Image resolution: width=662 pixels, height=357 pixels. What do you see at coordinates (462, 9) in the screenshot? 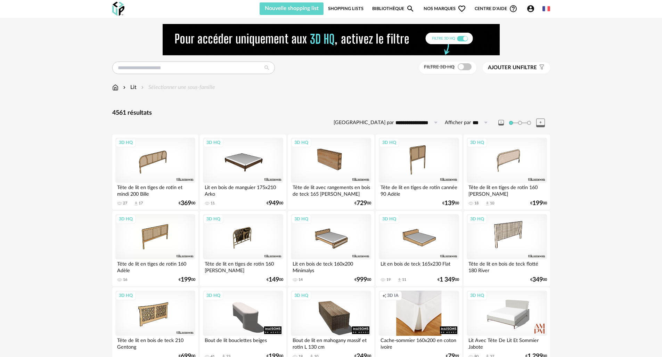
I see `span: Heart Outline icon` at bounding box center [462, 9].